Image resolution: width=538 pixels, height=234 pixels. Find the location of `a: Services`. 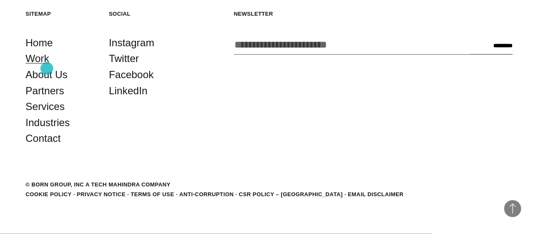

a: Services is located at coordinates (45, 107).